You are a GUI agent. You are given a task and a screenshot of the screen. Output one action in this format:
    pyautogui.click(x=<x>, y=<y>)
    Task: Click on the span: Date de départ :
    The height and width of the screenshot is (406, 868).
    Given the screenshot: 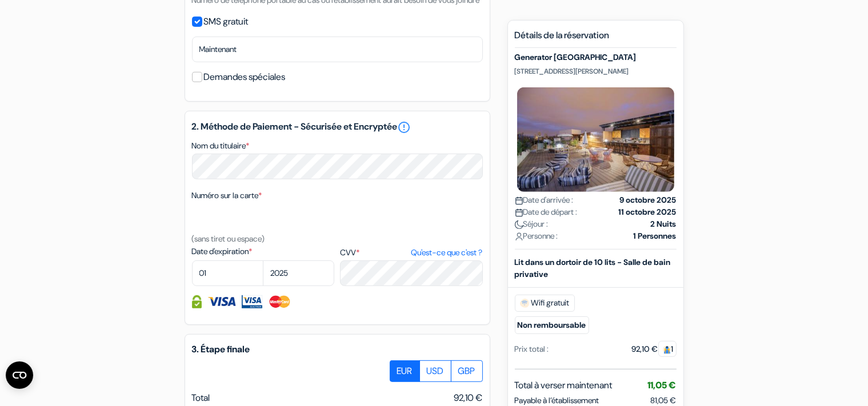 What is the action you would take?
    pyautogui.click(x=546, y=212)
    